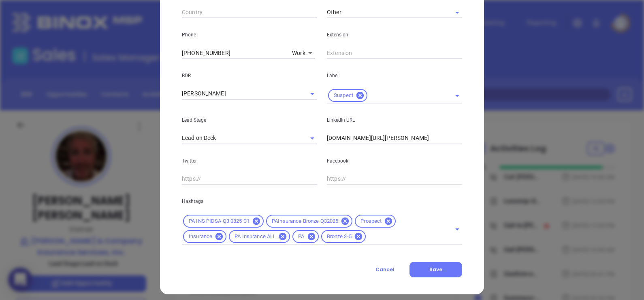  I want to click on input: Phone, so click(235, 53).